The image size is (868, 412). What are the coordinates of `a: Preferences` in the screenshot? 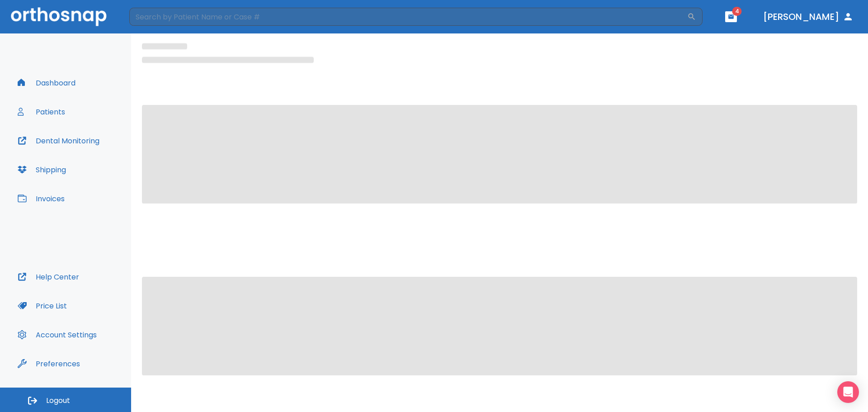 It's located at (49, 364).